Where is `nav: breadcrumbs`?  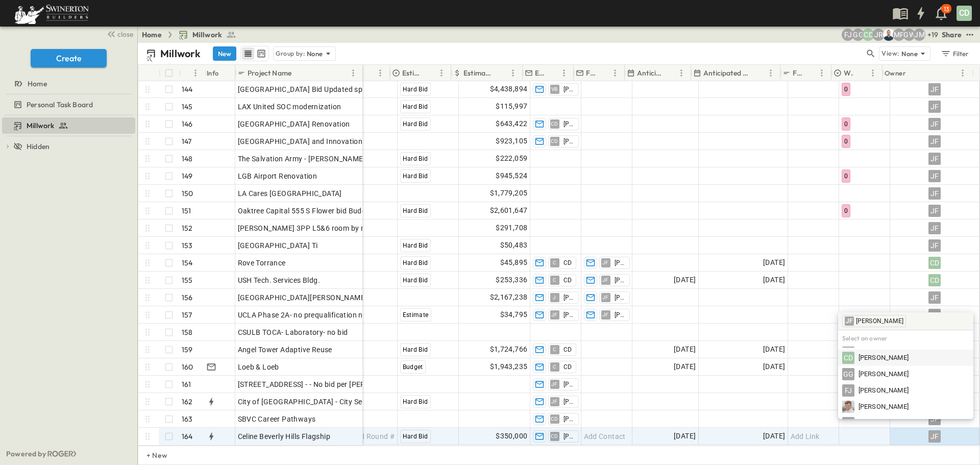 nav: breadcrumbs is located at coordinates (192, 35).